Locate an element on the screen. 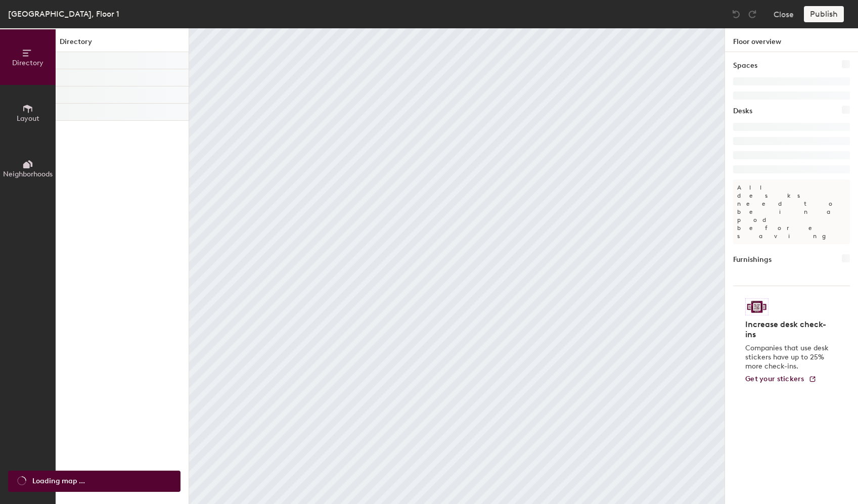 Image resolution: width=858 pixels, height=504 pixels. h1: Floor overview is located at coordinates (791, 40).